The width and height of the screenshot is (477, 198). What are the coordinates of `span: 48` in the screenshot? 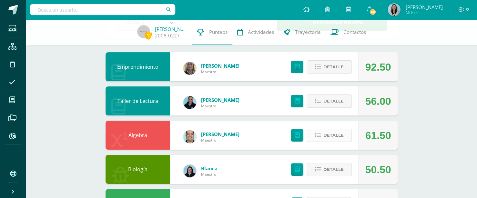 It's located at (373, 12).